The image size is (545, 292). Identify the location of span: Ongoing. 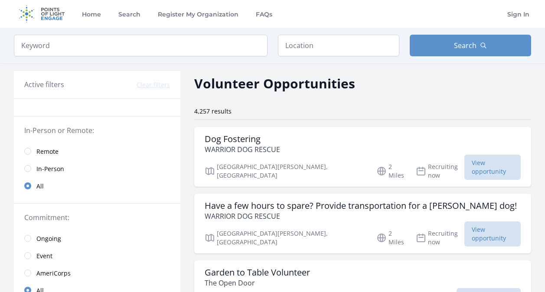
(49, 239).